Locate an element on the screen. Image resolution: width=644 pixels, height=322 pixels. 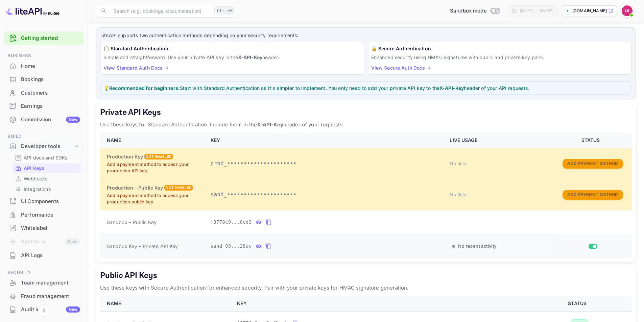
a: Fraud management is located at coordinates (44, 296).